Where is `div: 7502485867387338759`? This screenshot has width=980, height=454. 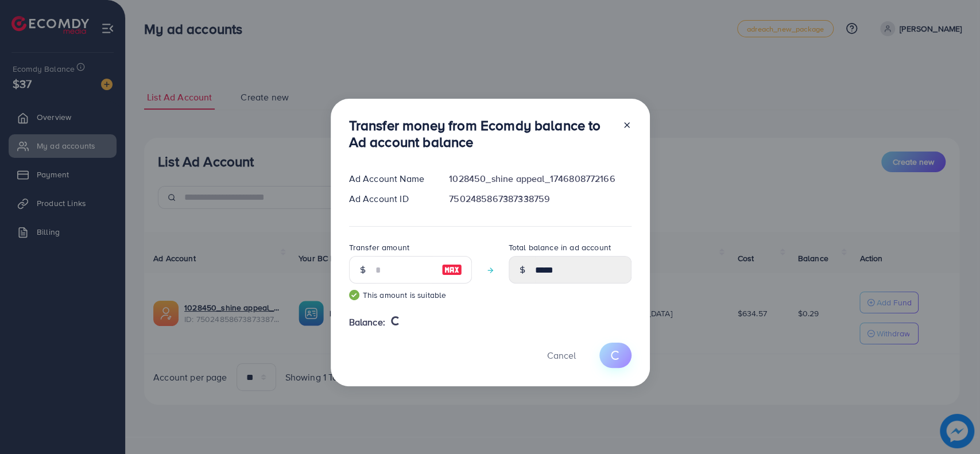 div: 7502485867387338759 is located at coordinates (540, 199).